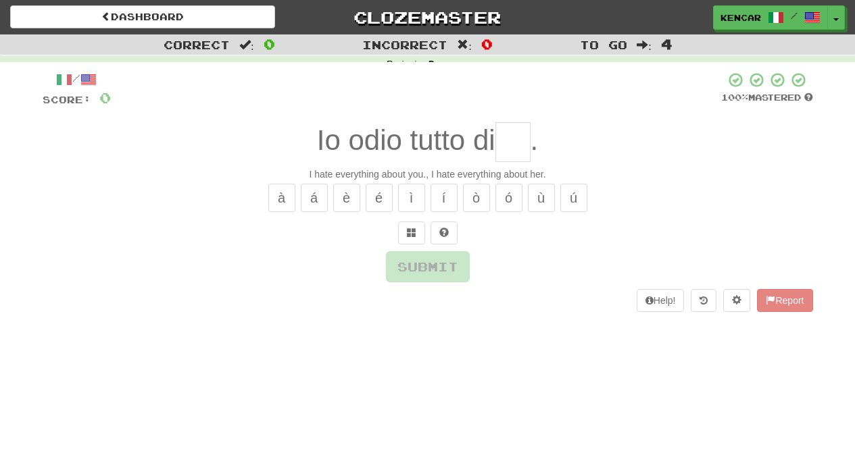  What do you see at coordinates (735, 97) in the screenshot?
I see `span: 100 %` at bounding box center [735, 97].